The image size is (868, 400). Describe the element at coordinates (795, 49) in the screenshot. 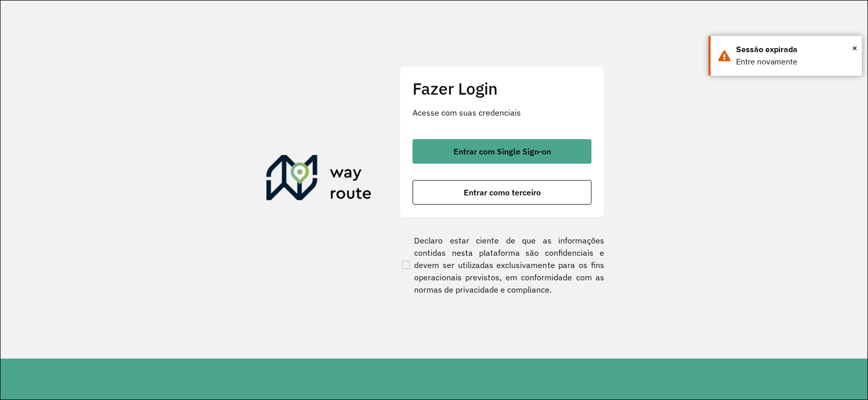

I see `div: Sessão expirada` at that location.